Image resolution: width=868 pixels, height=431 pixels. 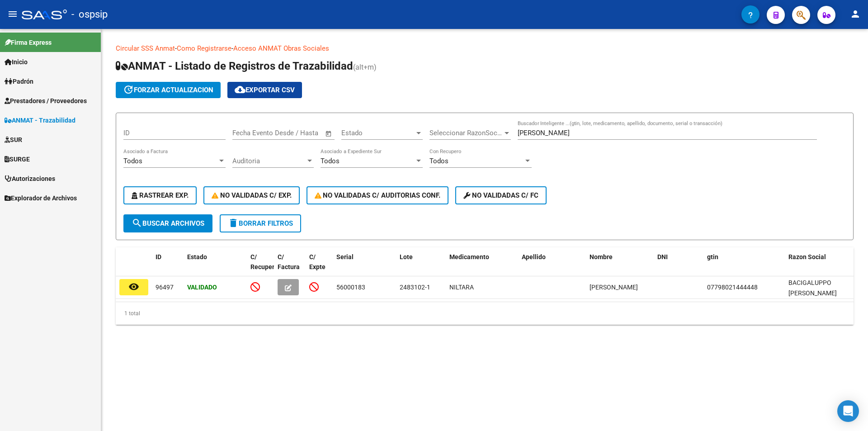 I want to click on span: Exportar CSV, so click(x=264, y=90).